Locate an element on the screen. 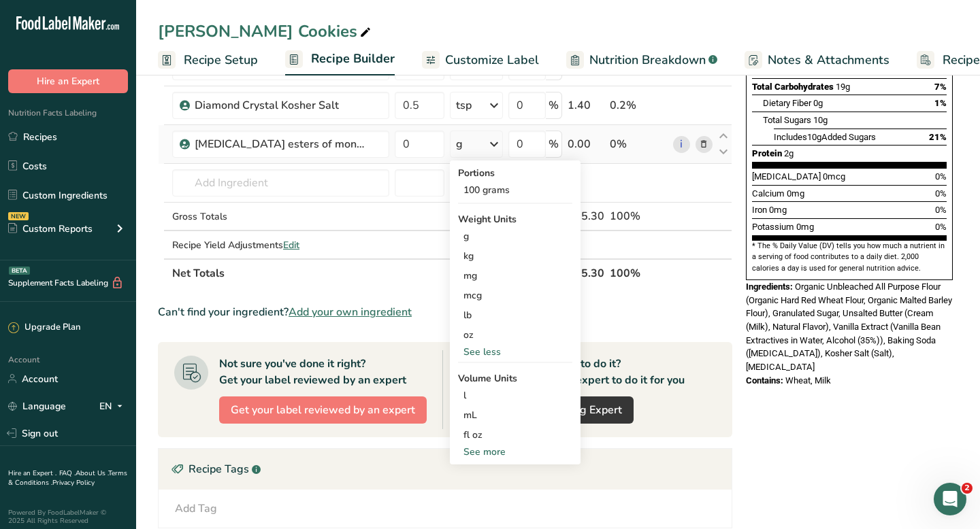 The height and width of the screenshot is (529, 980). span: Add your own ingredient is located at coordinates (350, 312).